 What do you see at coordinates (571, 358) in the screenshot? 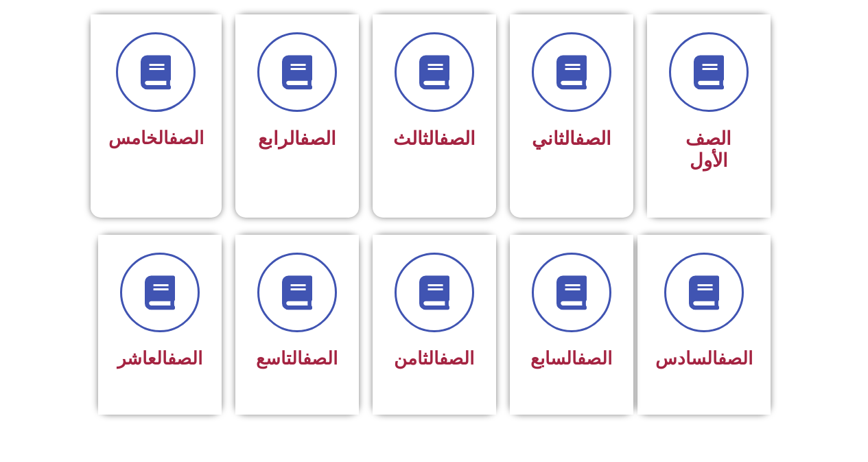
I see `span: السابع` at bounding box center [571, 358].